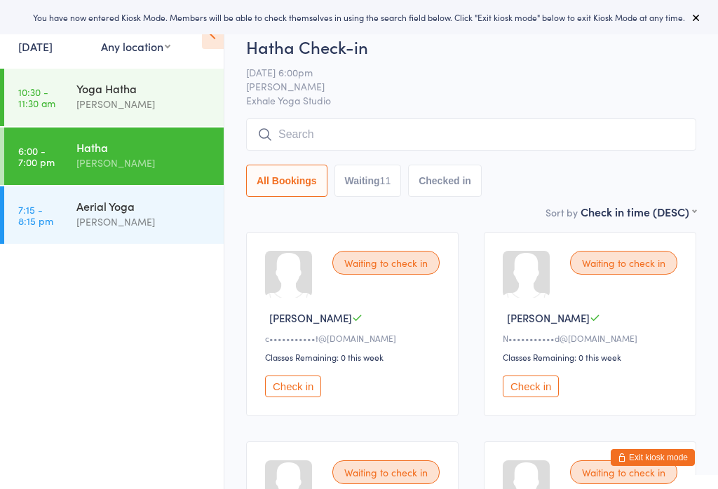 This screenshot has width=718, height=489. I want to click on div: Aerial Yoga, so click(144, 206).